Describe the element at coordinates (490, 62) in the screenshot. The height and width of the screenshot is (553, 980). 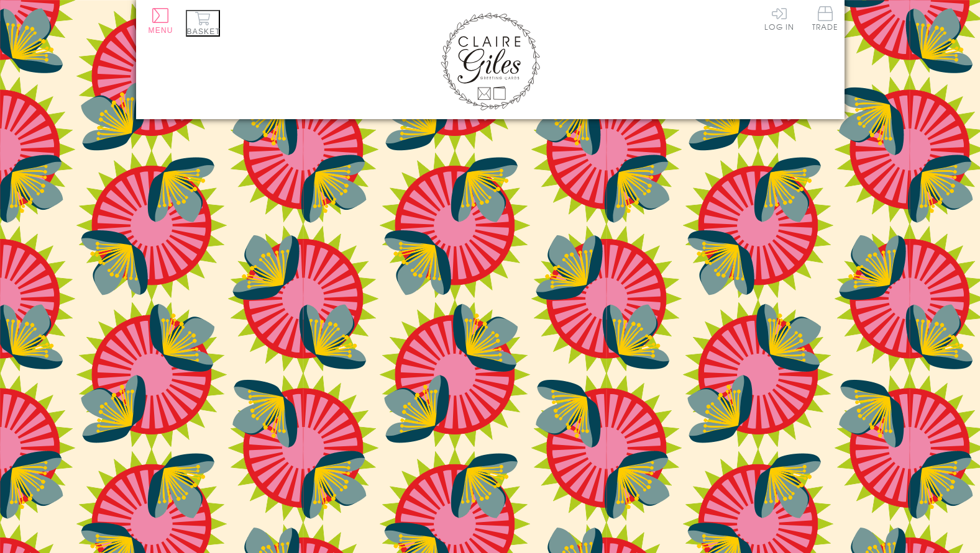
I see `img: Claire Giles Greetings Cards` at that location.